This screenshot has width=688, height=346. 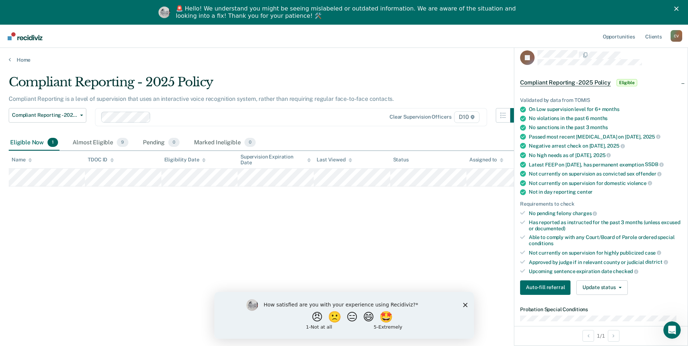 I want to click on div: Eligible Now, so click(x=34, y=143).